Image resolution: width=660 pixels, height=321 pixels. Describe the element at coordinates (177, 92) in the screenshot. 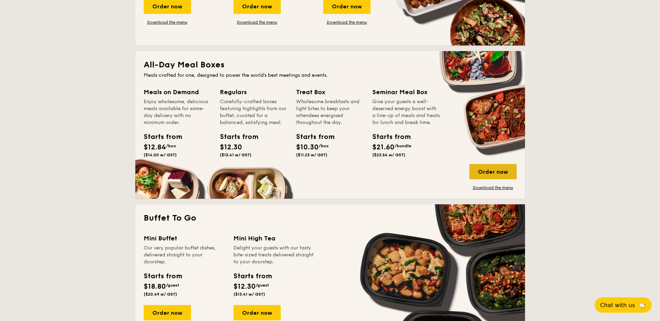

I see `div: Meals on Demand` at that location.